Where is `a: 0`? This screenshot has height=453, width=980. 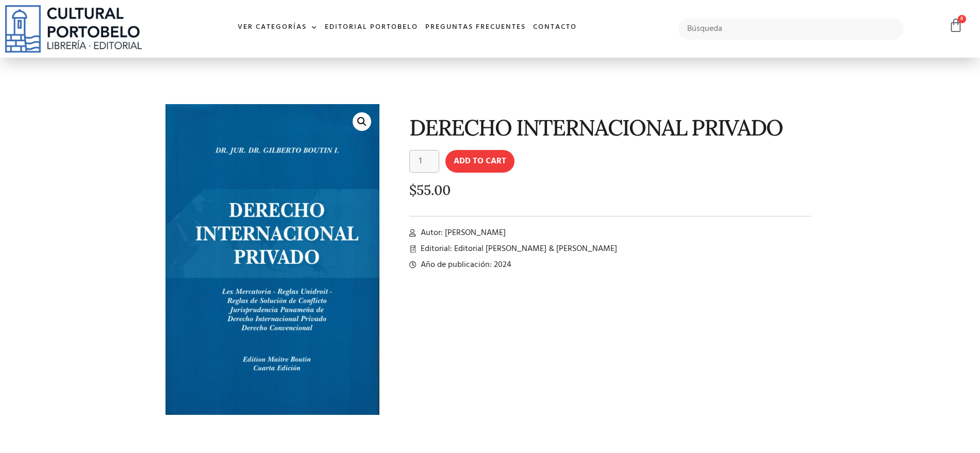
a: 0 is located at coordinates (956, 26).